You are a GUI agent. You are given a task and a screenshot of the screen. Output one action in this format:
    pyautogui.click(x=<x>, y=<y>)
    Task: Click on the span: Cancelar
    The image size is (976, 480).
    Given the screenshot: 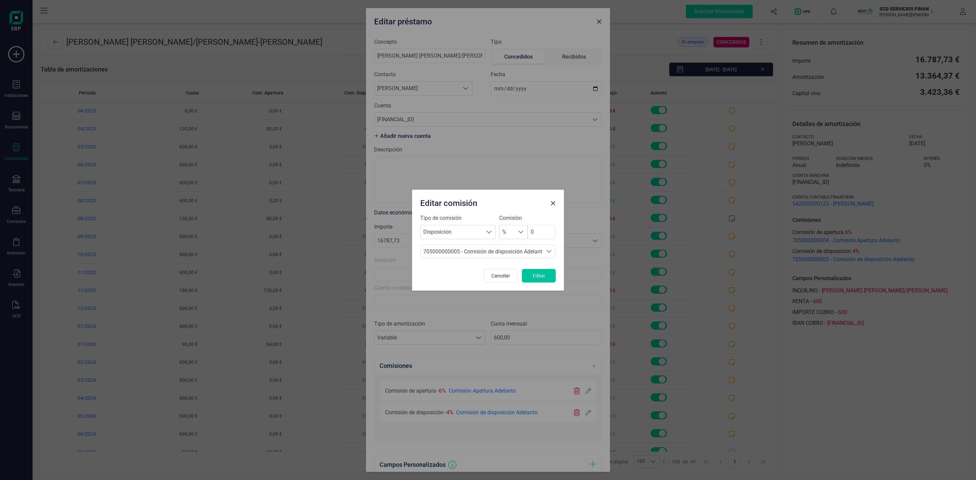 What is the action you would take?
    pyautogui.click(x=501, y=276)
    